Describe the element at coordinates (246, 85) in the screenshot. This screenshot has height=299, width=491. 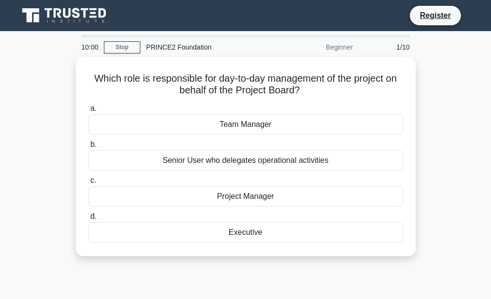
I see `h5: Which role is responsible for day-to-day management of the project on behalf of the Project Board?` at that location.